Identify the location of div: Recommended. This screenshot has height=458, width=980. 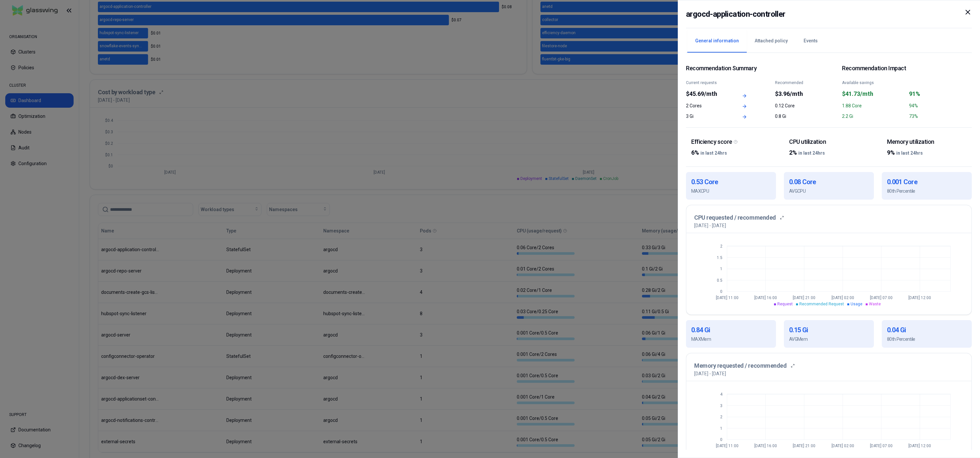
(795, 83).